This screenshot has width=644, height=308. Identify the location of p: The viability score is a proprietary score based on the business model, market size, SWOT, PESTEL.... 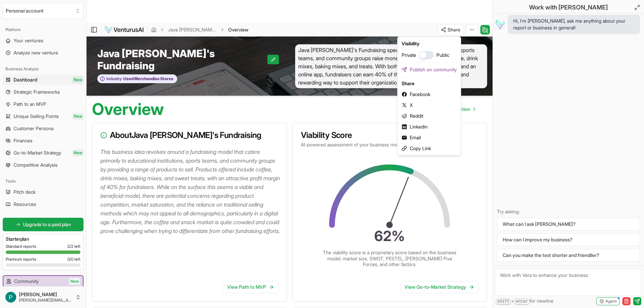
(390, 258).